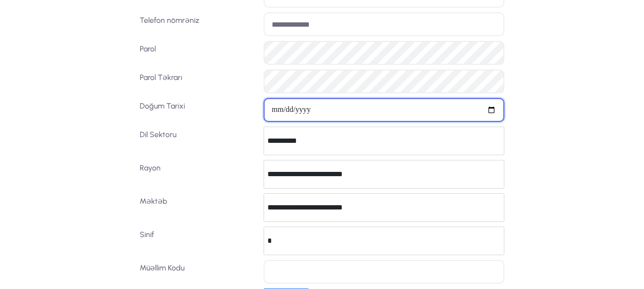 This screenshot has width=644, height=289. Describe the element at coordinates (198, 272) in the screenshot. I see `label: Müəllim Kodu` at that location.